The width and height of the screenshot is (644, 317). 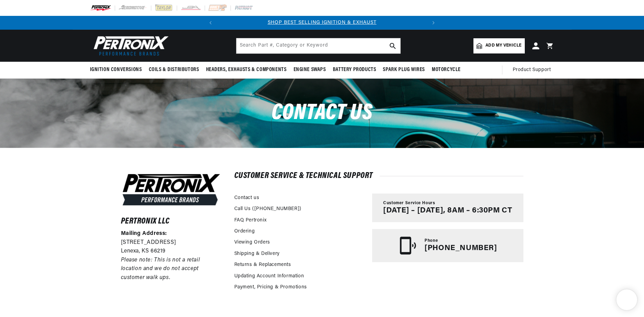 I want to click on a: Contact us, so click(x=247, y=198).